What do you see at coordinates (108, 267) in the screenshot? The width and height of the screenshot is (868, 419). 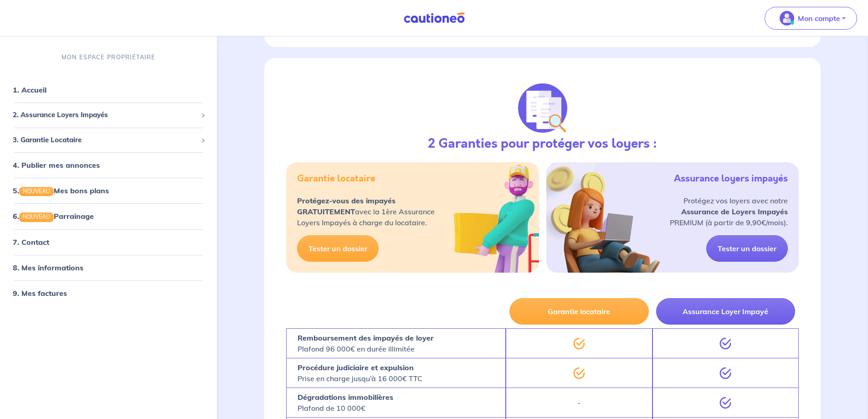 I see `div: 8. Mes informations` at bounding box center [108, 267].